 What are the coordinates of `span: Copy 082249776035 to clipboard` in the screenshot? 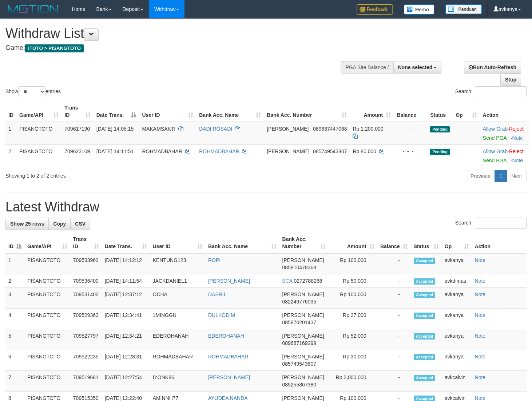 It's located at (299, 301).